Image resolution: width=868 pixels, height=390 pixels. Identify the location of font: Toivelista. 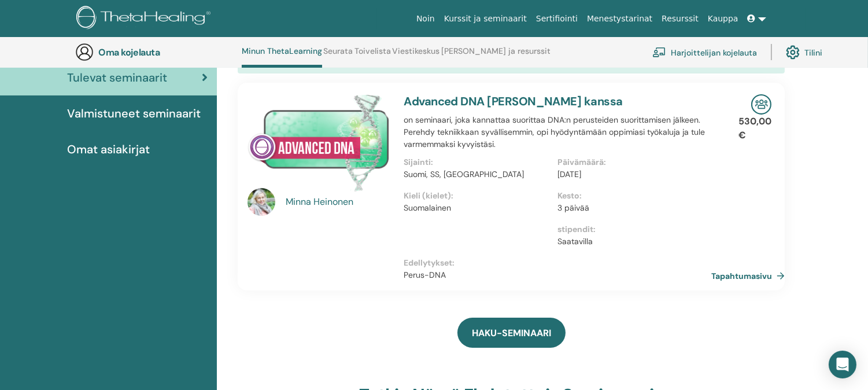
(373, 51).